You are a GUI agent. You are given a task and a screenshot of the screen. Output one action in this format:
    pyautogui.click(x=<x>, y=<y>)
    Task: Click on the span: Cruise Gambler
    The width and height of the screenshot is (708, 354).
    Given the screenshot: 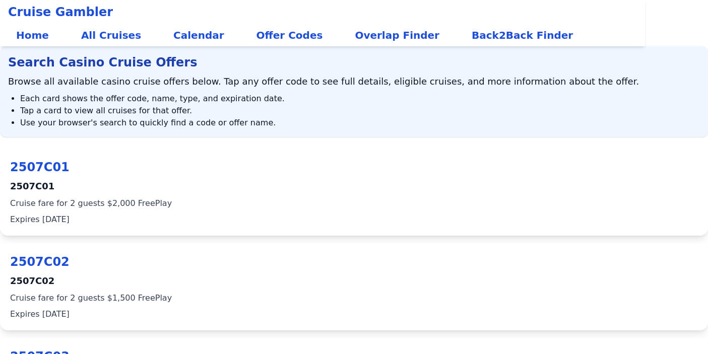 What is the action you would take?
    pyautogui.click(x=60, y=12)
    